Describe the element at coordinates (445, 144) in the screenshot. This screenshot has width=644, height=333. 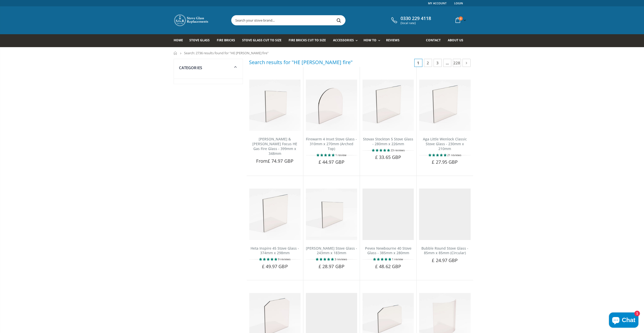
I see `a: Aga Little Wenlock Classic Stove Glass - 230mm x 210mm` at that location.